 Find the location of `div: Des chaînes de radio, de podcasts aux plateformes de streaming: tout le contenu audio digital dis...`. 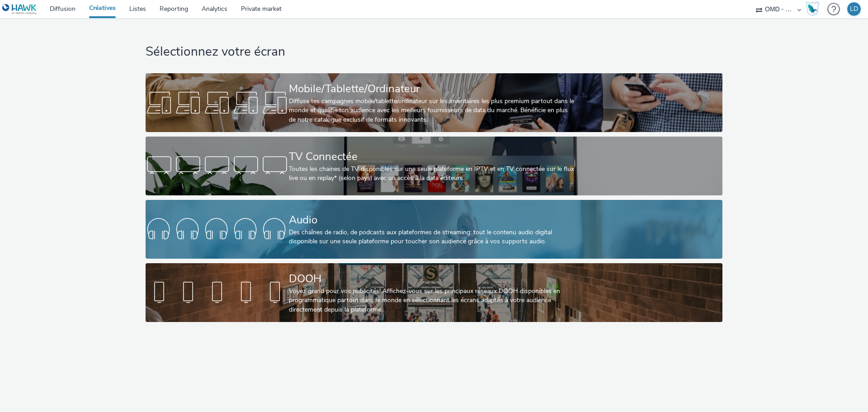

div: Des chaînes de radio, de podcasts aux plateformes de streaming: tout le contenu audio digital dis... is located at coordinates (432, 237).